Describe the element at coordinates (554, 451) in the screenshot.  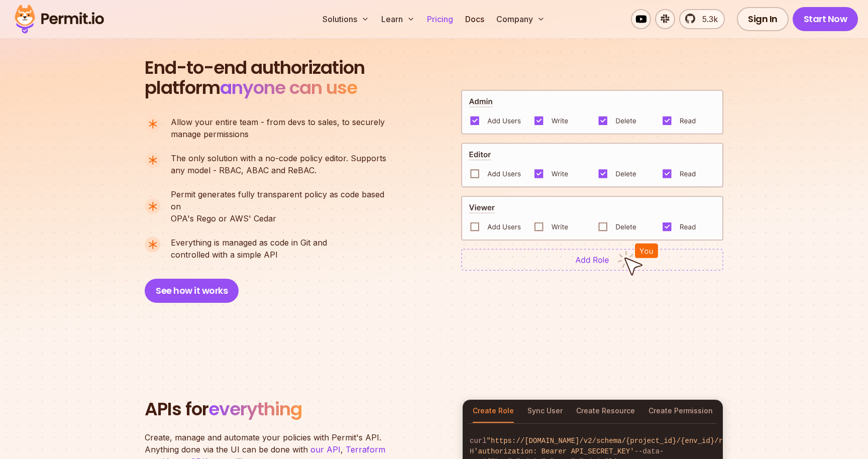
I see `span: 'authorization: Bearer API_SECRET_KEY'` at that location.